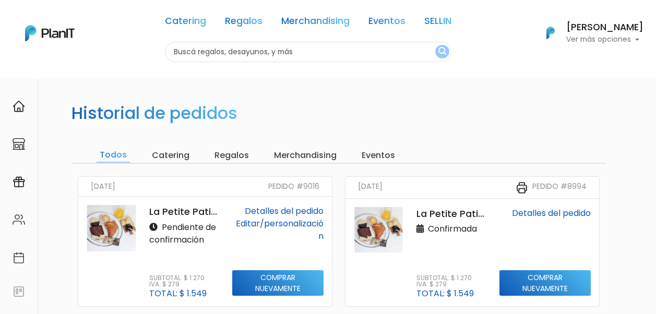  What do you see at coordinates (560, 187) in the screenshot?
I see `small: Pedido #8994` at bounding box center [560, 187].